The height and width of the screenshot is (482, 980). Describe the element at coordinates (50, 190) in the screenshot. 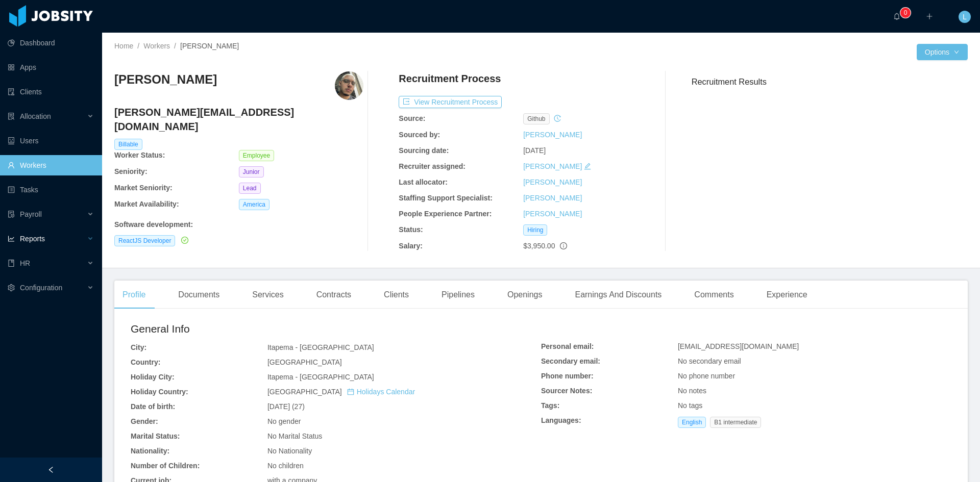

I see `a: icon: profileTasks` at that location.